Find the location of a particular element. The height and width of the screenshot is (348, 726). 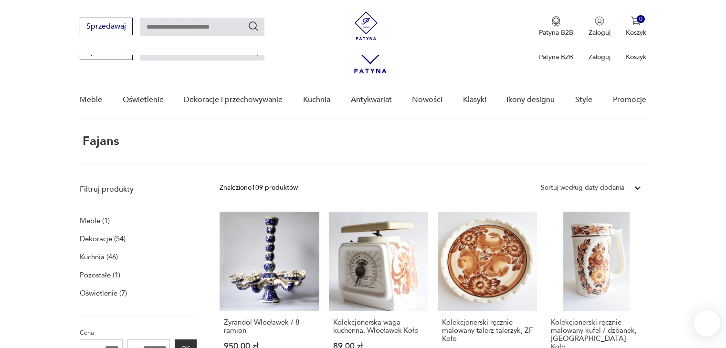

a: Meble (1) is located at coordinates (95, 221).